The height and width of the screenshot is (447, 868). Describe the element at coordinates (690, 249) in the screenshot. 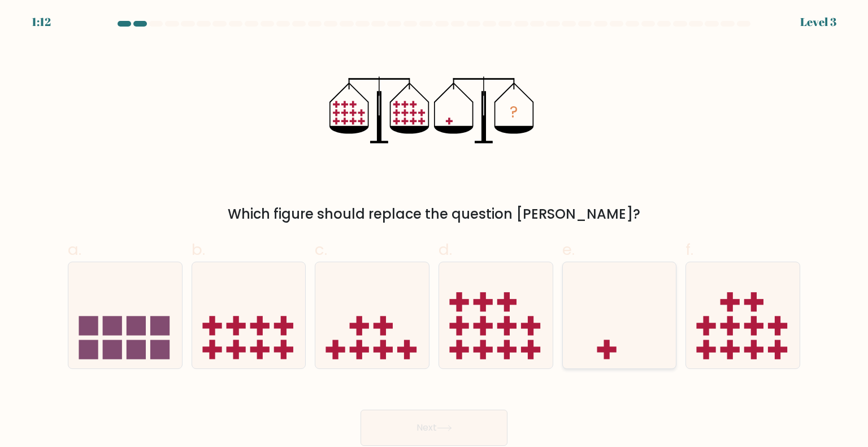

I see `span: f.` at that location.